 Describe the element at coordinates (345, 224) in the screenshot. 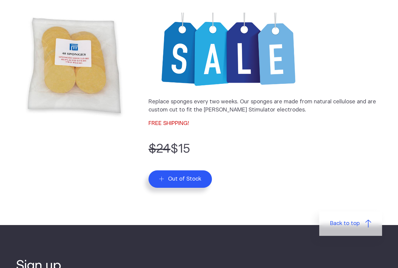

I see `span: Back to top` at that location.